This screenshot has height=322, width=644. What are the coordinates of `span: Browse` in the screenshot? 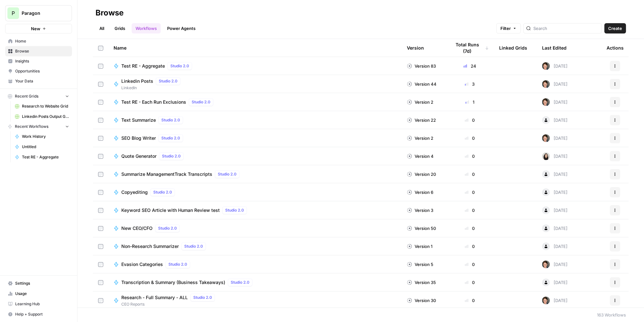 It's located at (42, 51).